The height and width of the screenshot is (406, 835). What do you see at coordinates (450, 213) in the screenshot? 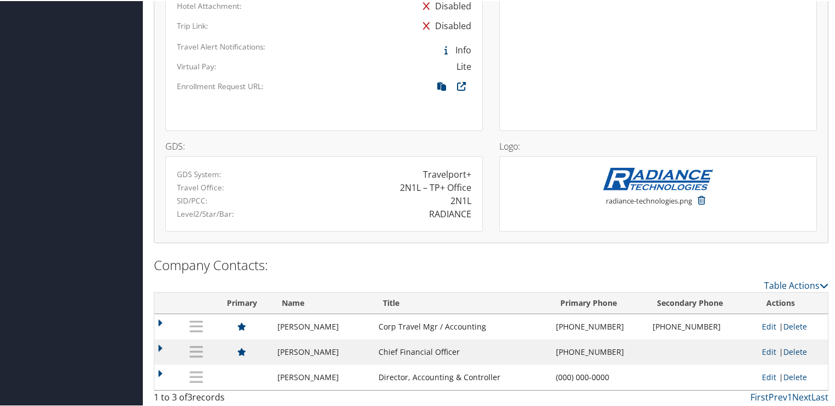
I see `div: RADIANCE` at bounding box center [450, 213].